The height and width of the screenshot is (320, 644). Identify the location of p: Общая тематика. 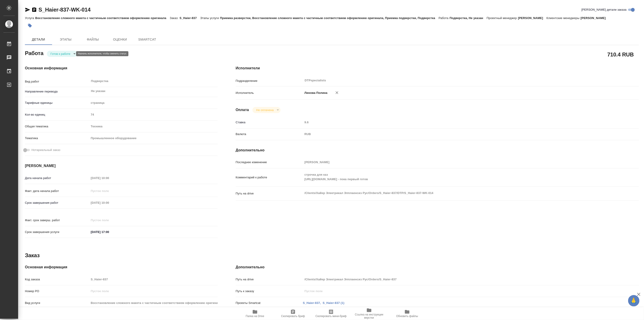
(57, 126).